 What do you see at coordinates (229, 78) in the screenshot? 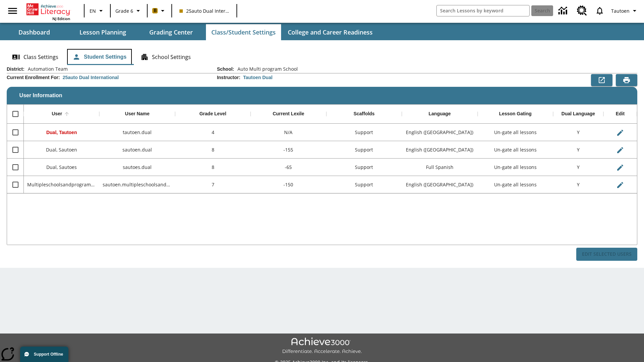
I see `h2: Instructor :` at bounding box center [229, 78].